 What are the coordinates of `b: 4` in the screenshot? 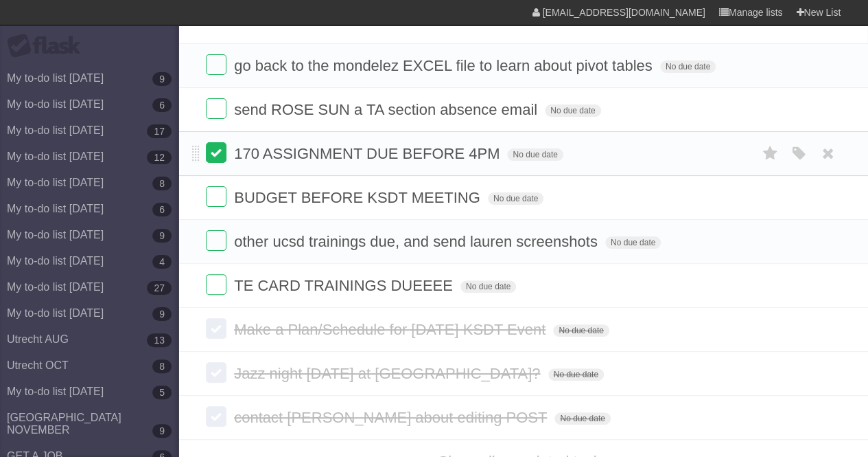 It's located at (162, 262).